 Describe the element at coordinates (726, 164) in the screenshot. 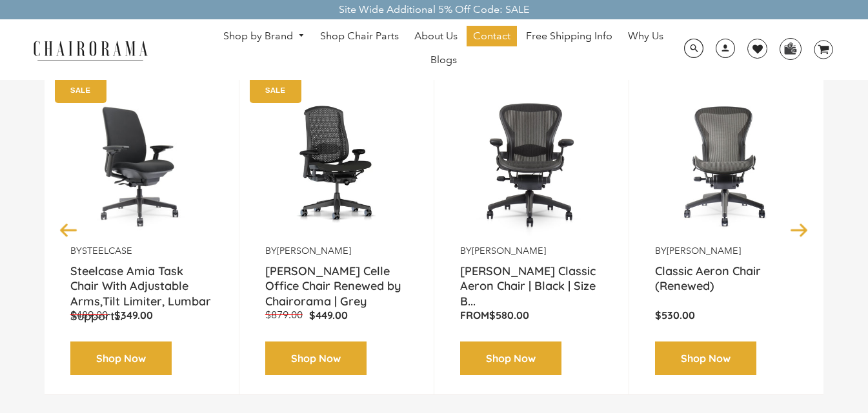

I see `a: Classic Aeron Chair (Renewed) - chairorama Classic Aeron Chair (Renewed) - chairorama` at that location.